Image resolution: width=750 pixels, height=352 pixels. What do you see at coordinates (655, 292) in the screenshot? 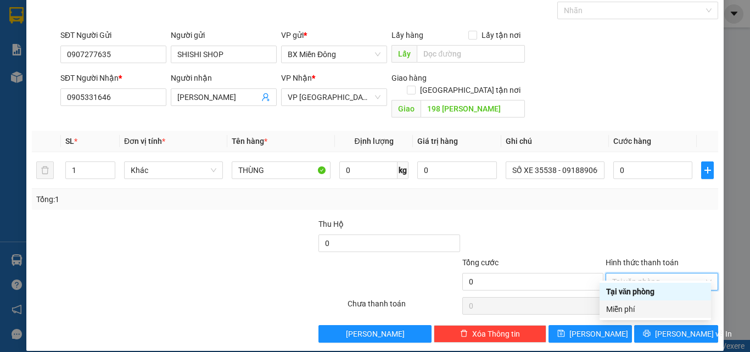
I see `div: Tại văn phòng` at bounding box center [655, 292].